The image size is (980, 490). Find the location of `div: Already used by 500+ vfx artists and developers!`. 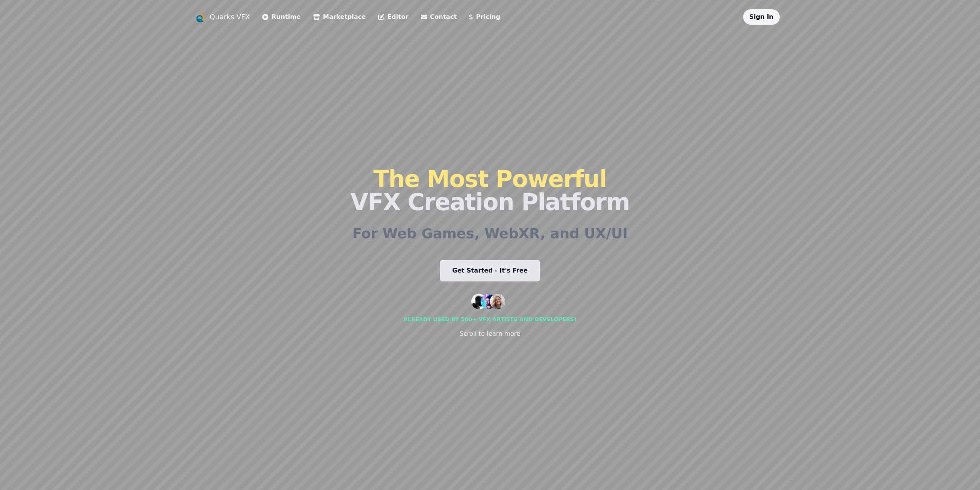

div: Already used by 500+ vfx artists and developers! is located at coordinates (490, 319).